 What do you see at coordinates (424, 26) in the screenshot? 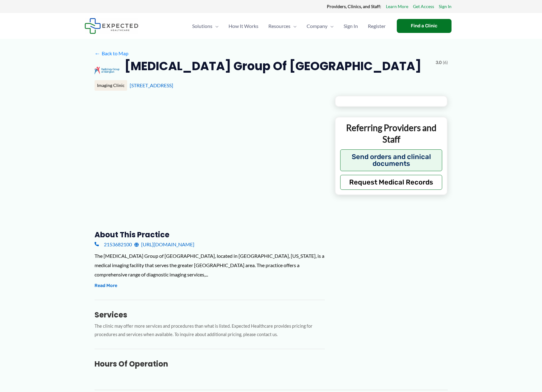
I see `a: Find a Clinic` at bounding box center [424, 26].